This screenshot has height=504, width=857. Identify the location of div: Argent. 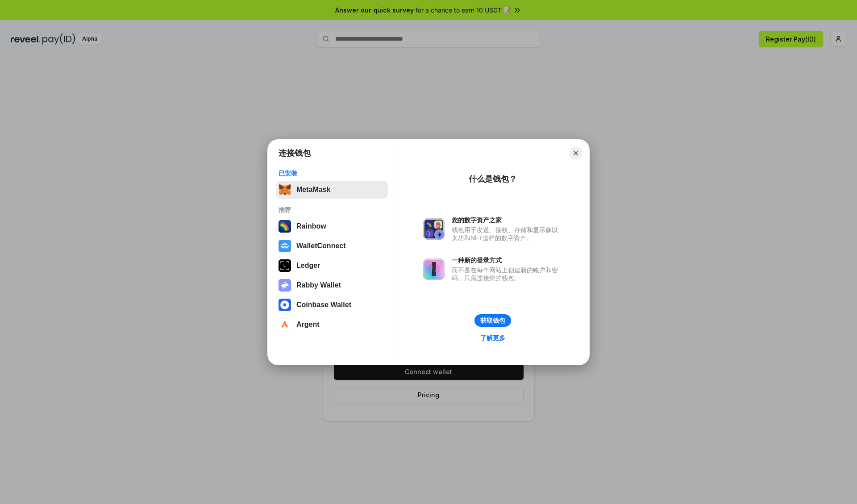
(308, 324).